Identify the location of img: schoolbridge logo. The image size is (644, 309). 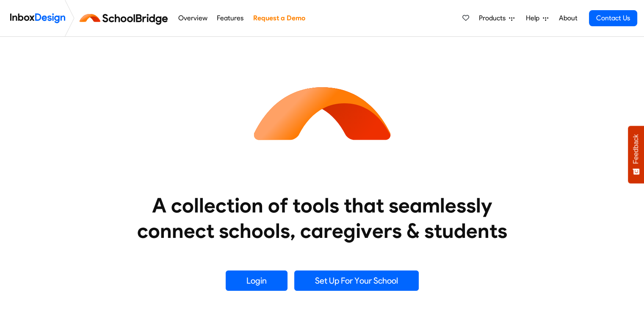
(125, 18).